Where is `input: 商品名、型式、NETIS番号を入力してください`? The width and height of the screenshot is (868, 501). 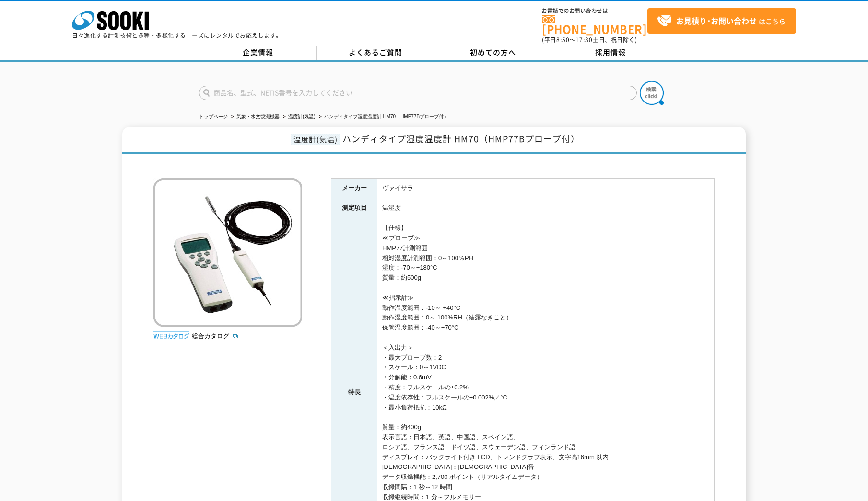 input: 商品名、型式、NETIS番号を入力してください is located at coordinates (418, 93).